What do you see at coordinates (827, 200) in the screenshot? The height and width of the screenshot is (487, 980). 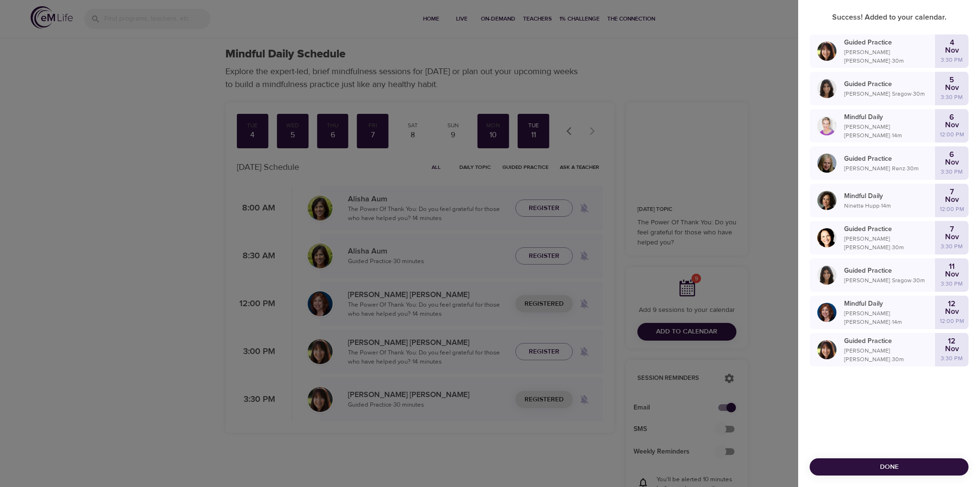 I see `img: Ninette_Hupp-min.jpg` at bounding box center [827, 200].